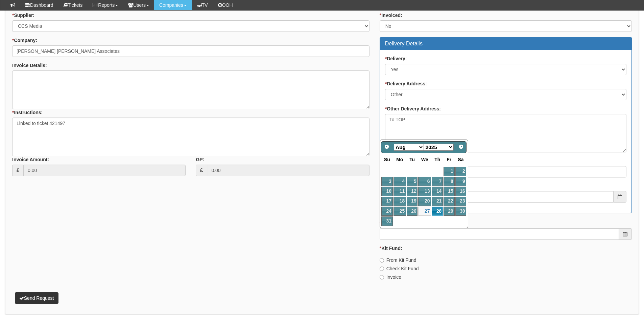  I want to click on a: 1, so click(449, 171).